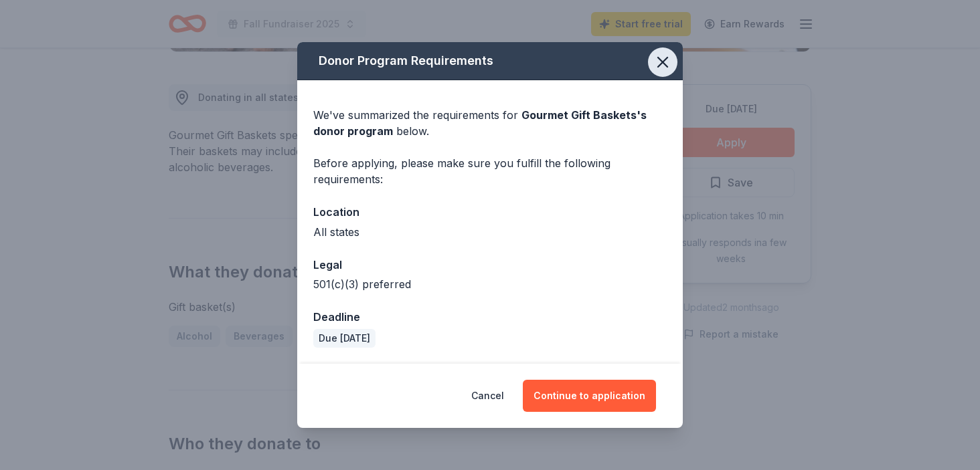 Image resolution: width=980 pixels, height=470 pixels. What do you see at coordinates (490, 171) in the screenshot?
I see `div: Before applying, please make sure you fulfill the following requirements:` at bounding box center [490, 171].